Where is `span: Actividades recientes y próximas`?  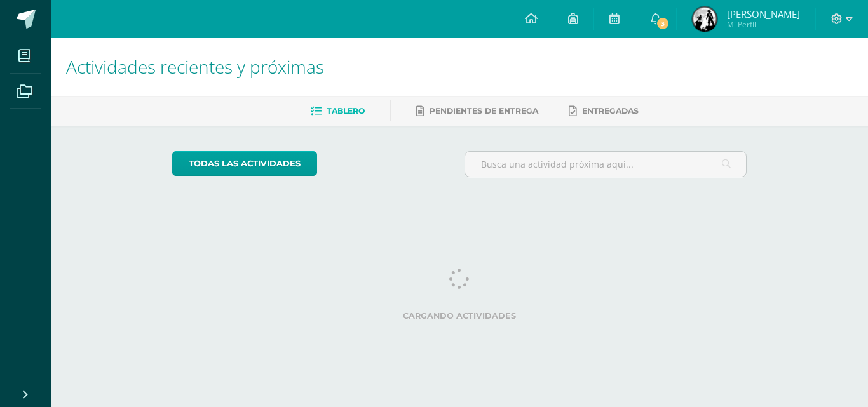 span: Actividades recientes y próximas is located at coordinates (195, 67).